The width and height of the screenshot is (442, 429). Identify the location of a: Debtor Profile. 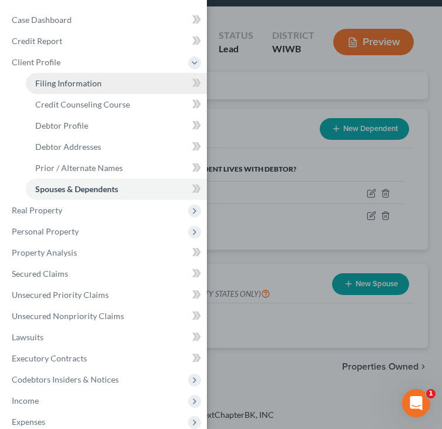
(116, 126).